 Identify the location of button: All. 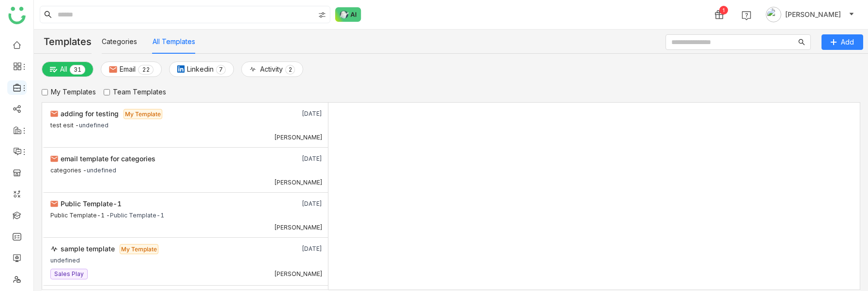
(67, 69).